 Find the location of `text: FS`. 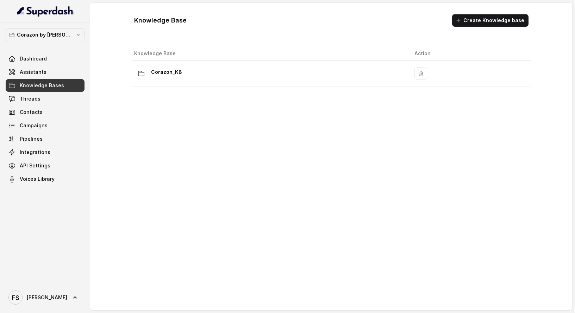

text: FS is located at coordinates (15, 298).